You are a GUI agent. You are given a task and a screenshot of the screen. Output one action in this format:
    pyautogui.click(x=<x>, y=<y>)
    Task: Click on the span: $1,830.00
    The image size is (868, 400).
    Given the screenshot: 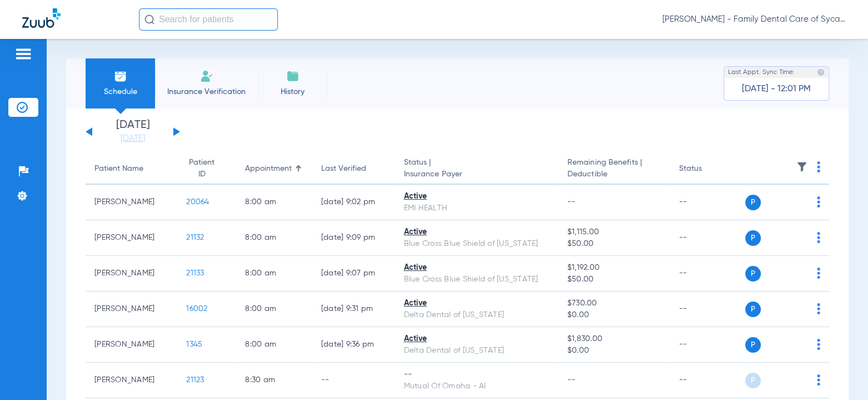 What is the action you would take?
    pyautogui.click(x=614, y=339)
    